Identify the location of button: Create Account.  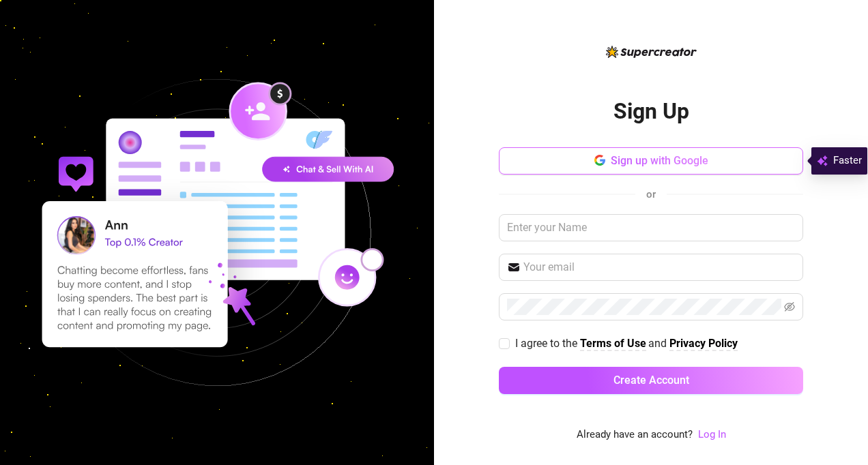
(651, 381).